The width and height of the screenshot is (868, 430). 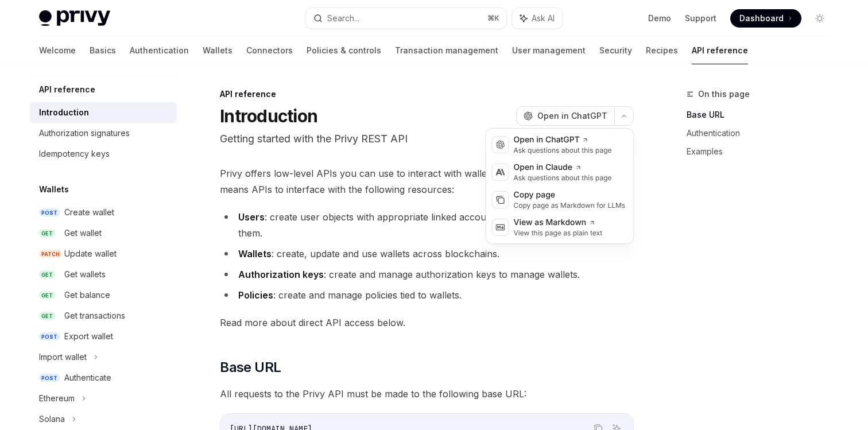 What do you see at coordinates (67, 90) in the screenshot?
I see `h5: API reference` at bounding box center [67, 90].